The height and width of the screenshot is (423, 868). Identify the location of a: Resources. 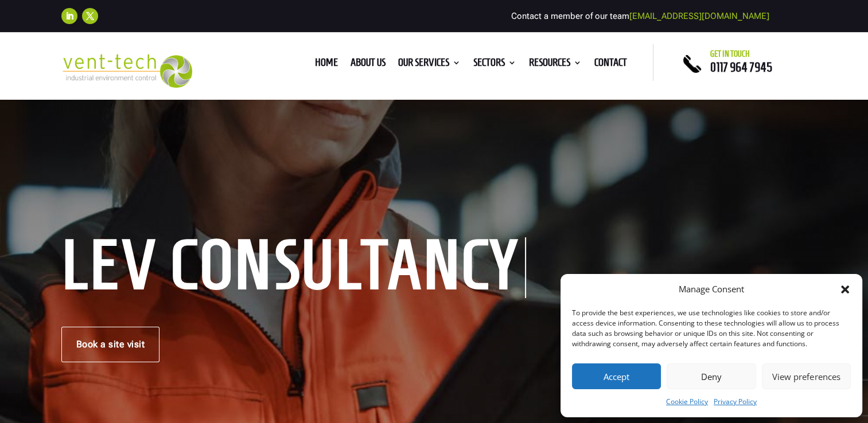
(556, 64).